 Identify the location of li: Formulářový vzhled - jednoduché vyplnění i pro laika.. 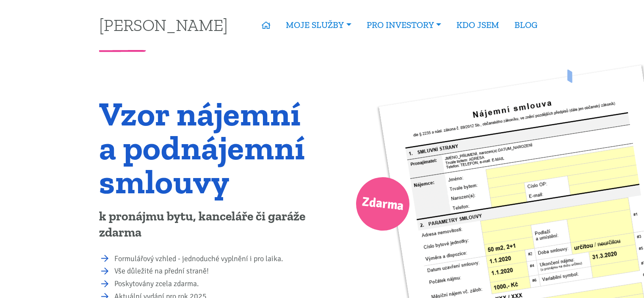
(215, 259).